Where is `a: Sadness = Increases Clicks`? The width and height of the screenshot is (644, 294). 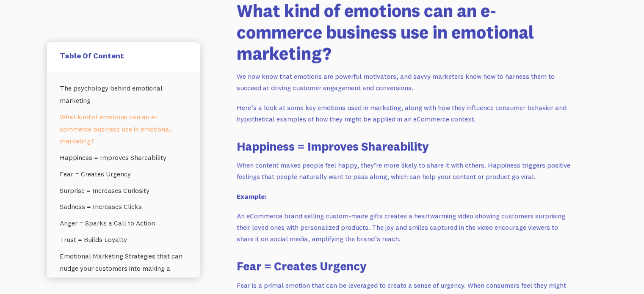
a: Sadness = Increases Clicks is located at coordinates (123, 207).